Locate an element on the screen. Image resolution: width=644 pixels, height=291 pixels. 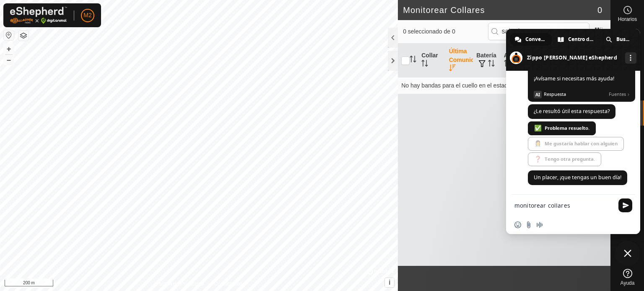
span: i is located at coordinates (389, 282).